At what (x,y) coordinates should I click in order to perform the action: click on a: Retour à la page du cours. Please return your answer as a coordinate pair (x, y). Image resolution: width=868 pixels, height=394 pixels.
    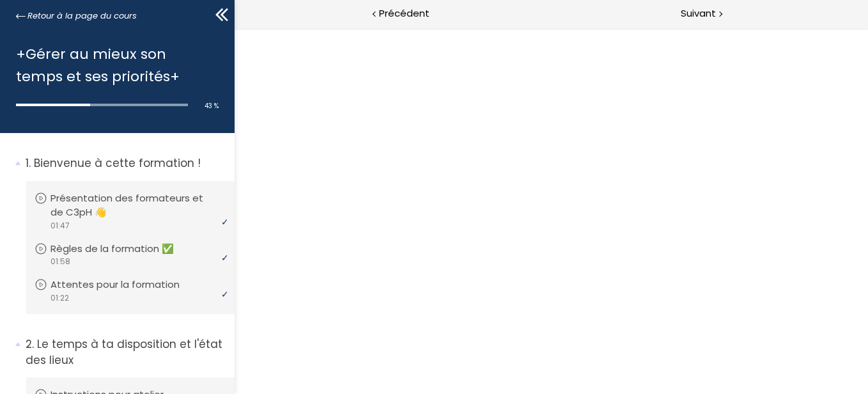
    Looking at the image, I should click on (76, 16).